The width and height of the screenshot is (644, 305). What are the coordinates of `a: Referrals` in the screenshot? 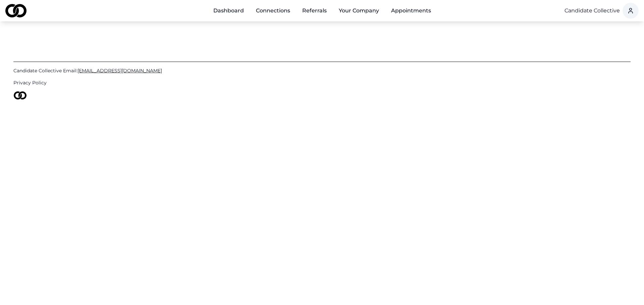 It's located at (314, 11).